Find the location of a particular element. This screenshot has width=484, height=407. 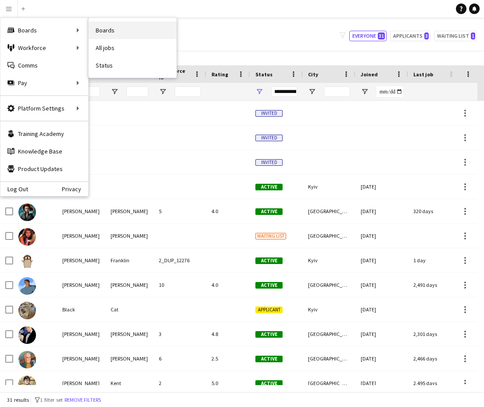

img: Benjamin Grimm is located at coordinates (27, 286).